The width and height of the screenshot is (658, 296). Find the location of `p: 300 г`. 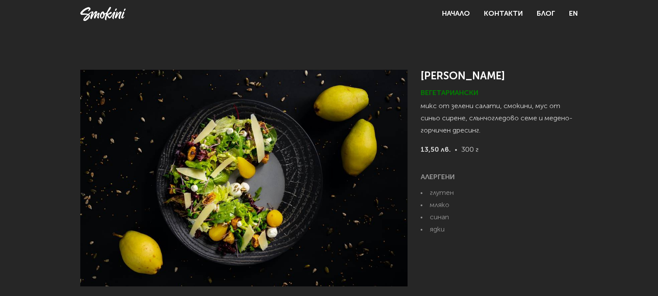

p: 300 г is located at coordinates (499, 158).